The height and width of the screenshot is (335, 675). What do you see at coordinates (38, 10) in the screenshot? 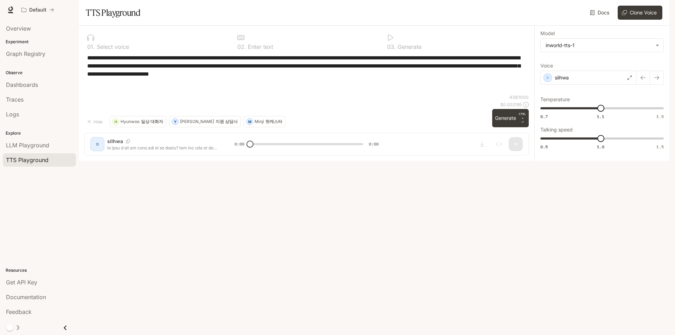
I see `p: Default` at bounding box center [38, 10].